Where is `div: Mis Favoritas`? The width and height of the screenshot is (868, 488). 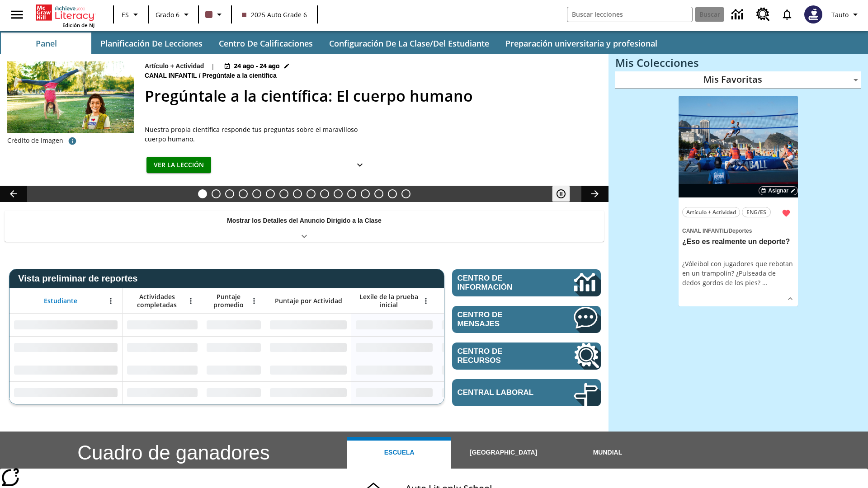 div: Mis Favoritas is located at coordinates (738, 80).